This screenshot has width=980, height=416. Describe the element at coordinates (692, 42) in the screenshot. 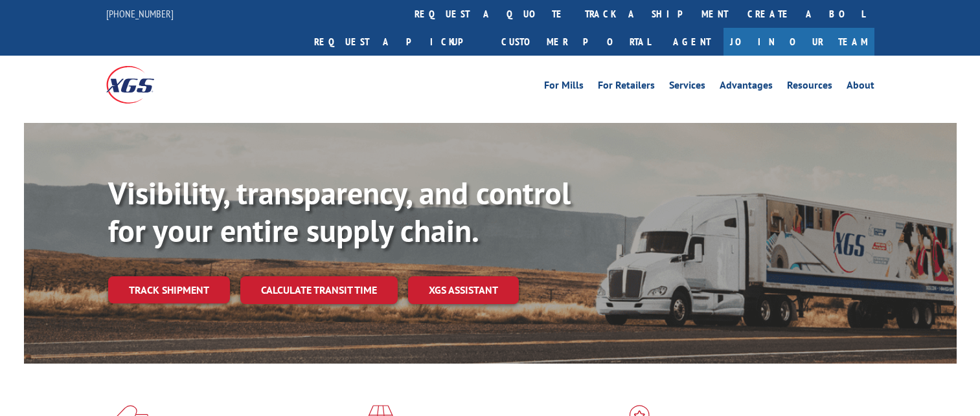

I see `a: Agent` at that location.